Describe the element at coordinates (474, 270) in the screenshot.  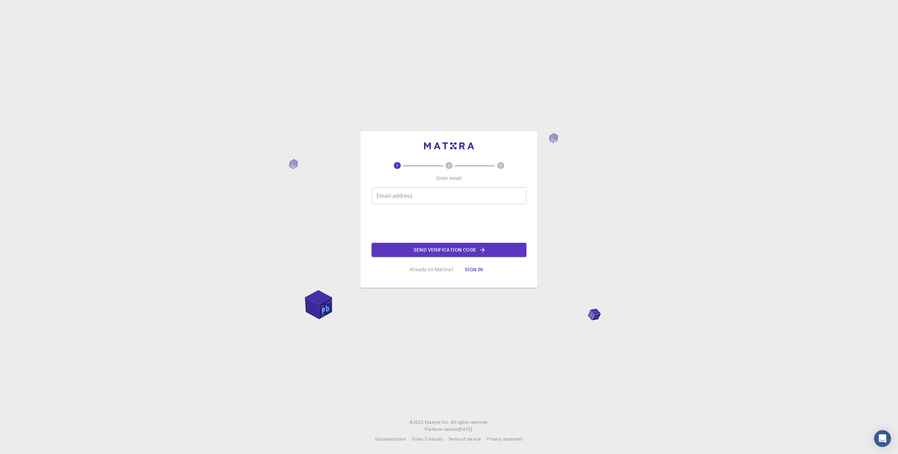
I see `button: Sign in` at that location.